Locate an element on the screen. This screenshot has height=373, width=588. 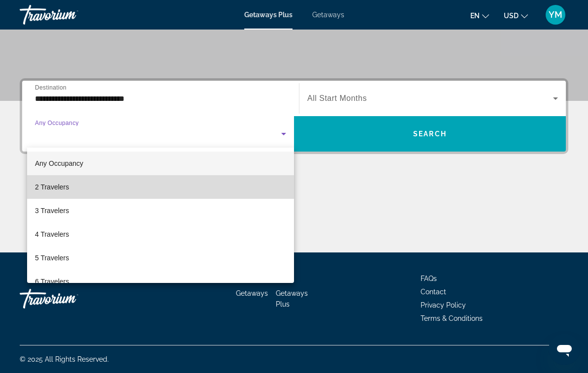
span: 4 Travelers is located at coordinates (51, 234).